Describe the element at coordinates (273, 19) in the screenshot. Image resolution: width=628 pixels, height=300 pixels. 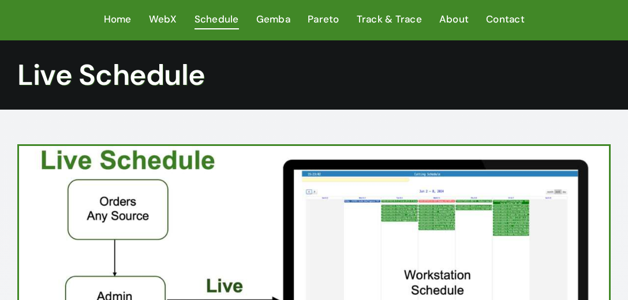
I see `span: Gemba` at that location.